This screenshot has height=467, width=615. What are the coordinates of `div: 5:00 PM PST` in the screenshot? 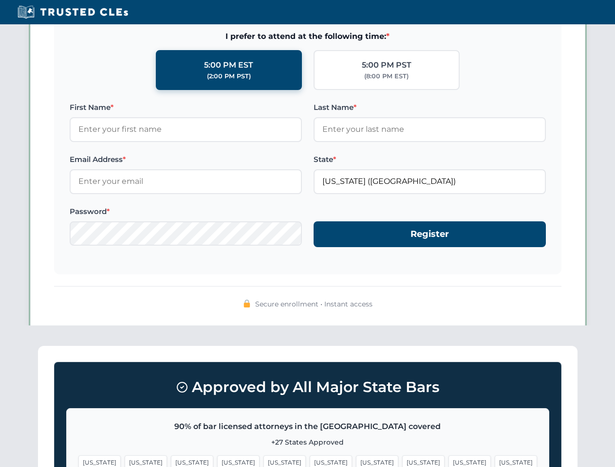 It's located at (387, 65).